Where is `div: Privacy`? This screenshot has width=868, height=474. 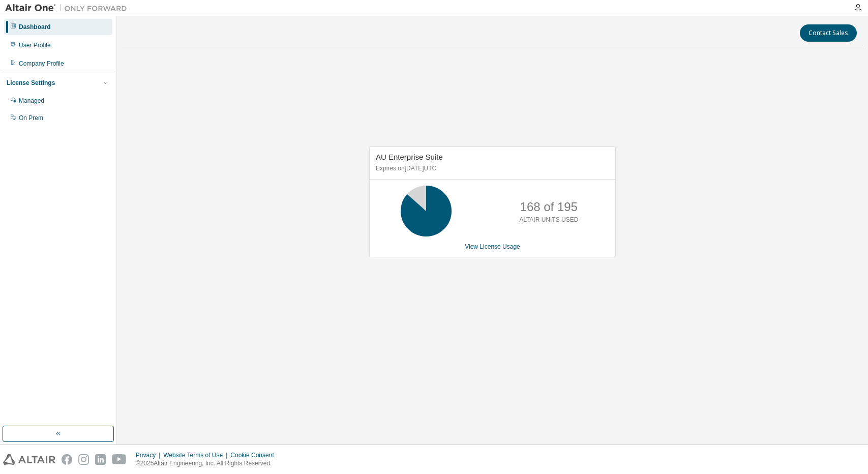 div: Privacy is located at coordinates (149, 455).